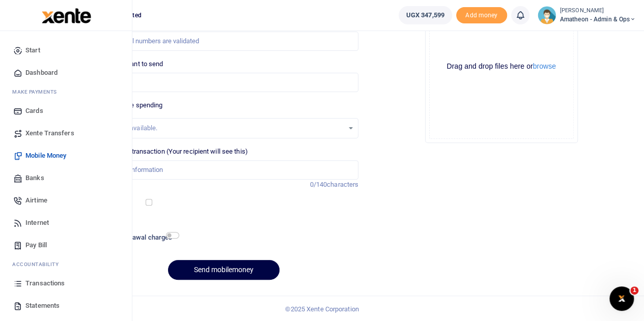  What do you see at coordinates (66, 92) in the screenshot?
I see `li: M` at bounding box center [66, 92].